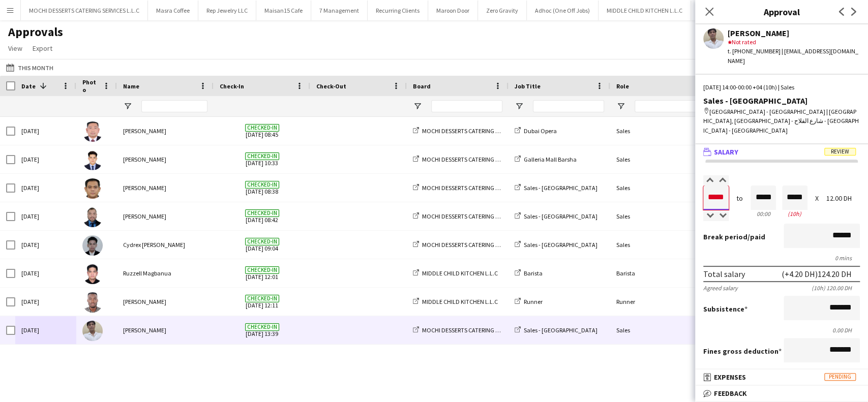 This screenshot has width=868, height=402. What do you see at coordinates (730, 377) in the screenshot?
I see `span: Expenses` at bounding box center [730, 377].